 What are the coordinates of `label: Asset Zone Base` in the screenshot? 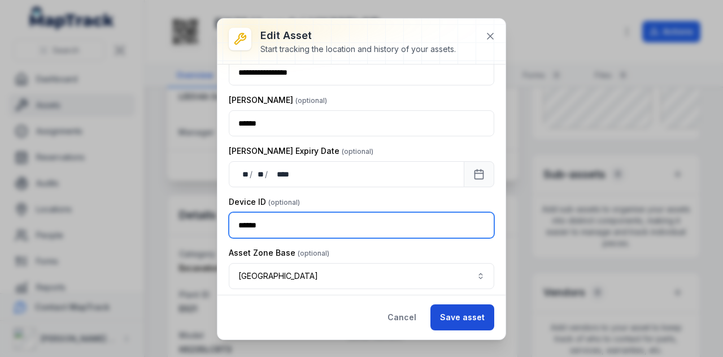 It's located at (279, 253).